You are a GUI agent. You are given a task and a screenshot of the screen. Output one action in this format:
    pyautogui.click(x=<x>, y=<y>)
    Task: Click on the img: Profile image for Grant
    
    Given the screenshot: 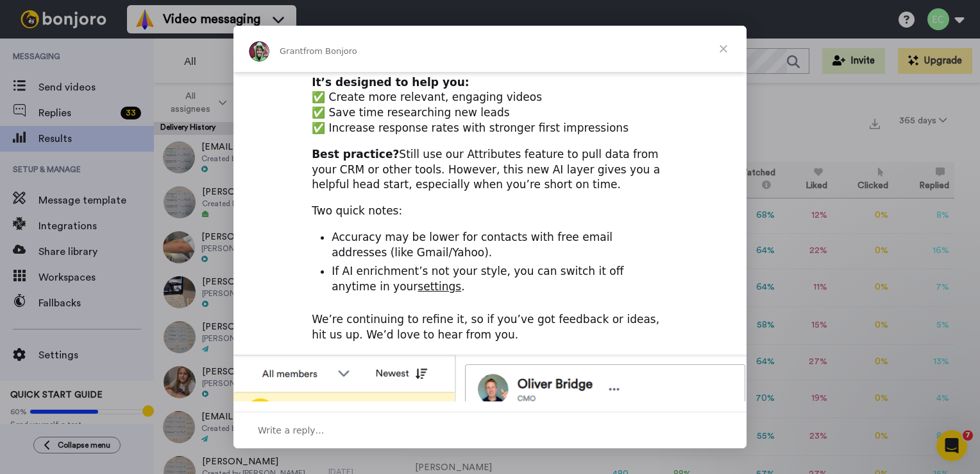 What is the action you would take?
    pyautogui.click(x=260, y=51)
    